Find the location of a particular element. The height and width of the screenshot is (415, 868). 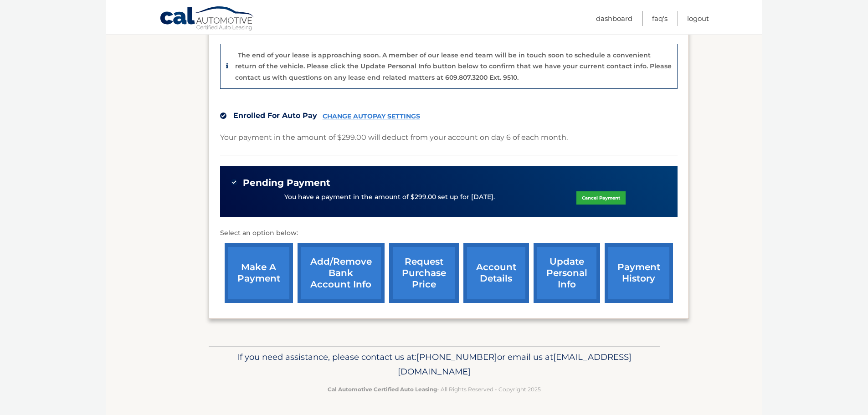

a: CHANGE AUTOPAY SETTINGS is located at coordinates (372, 116).